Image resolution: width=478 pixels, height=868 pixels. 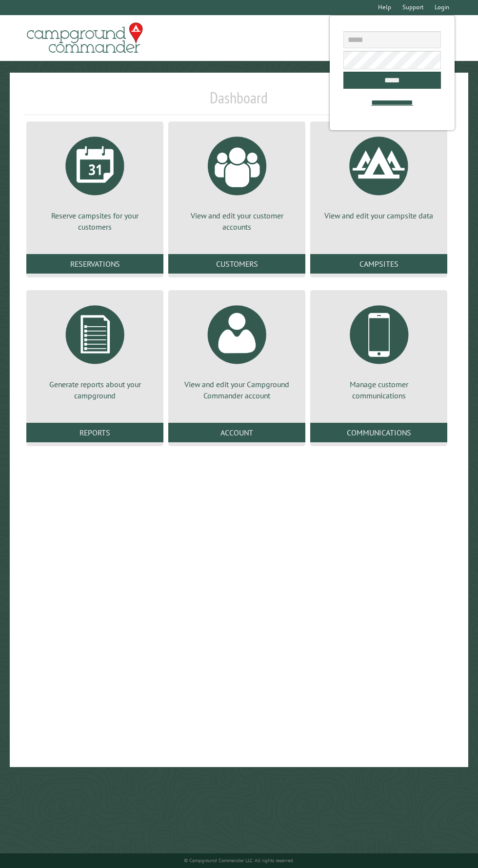 What do you see at coordinates (379, 389) in the screenshot?
I see `p: Manage customer communications` at bounding box center [379, 389].